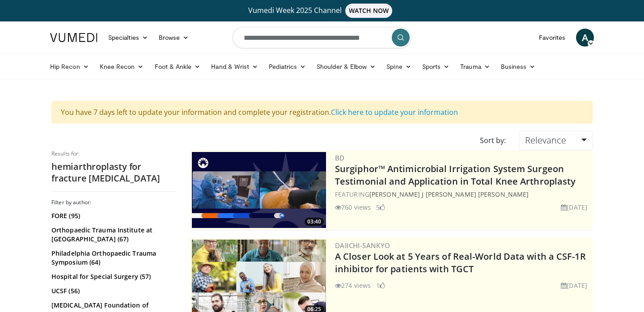 The width and height of the screenshot is (644, 312). I want to click on a: Trauma, so click(475, 66).